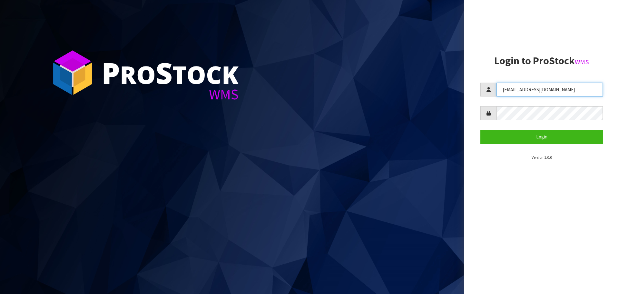 Image resolution: width=619 pixels, height=294 pixels. Describe the element at coordinates (541, 136) in the screenshot. I see `button: Login` at that location.